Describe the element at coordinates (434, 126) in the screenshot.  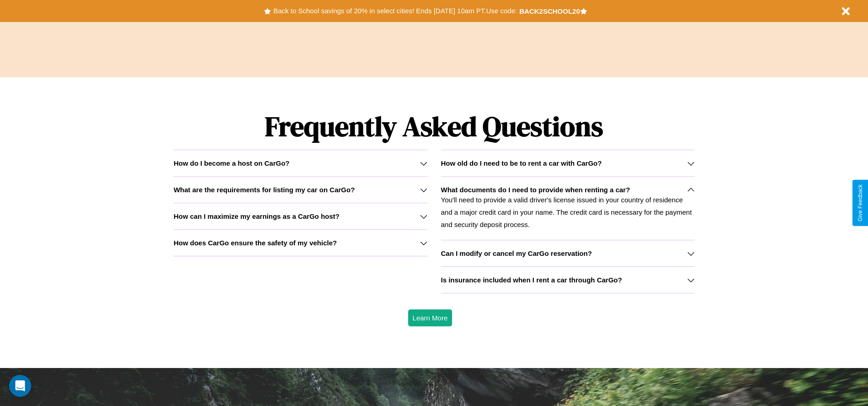
I see `h1: Frequently Asked Questions` at that location.